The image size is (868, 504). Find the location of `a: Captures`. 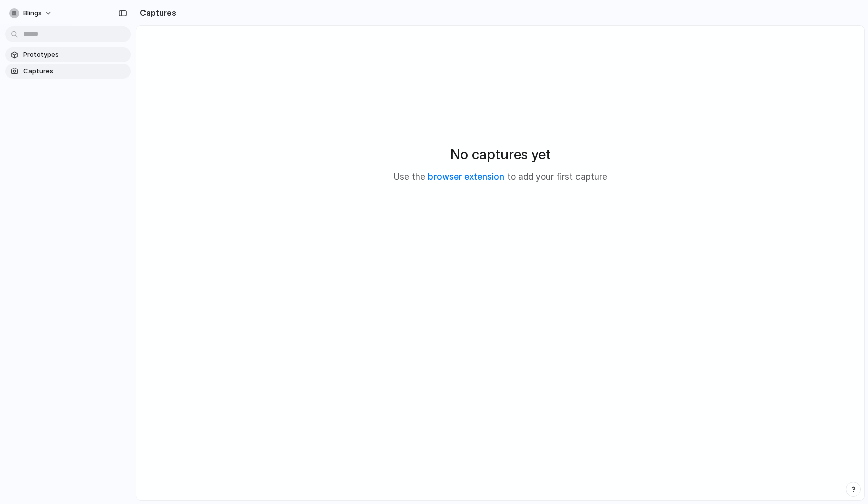

a: Captures is located at coordinates (68, 72).